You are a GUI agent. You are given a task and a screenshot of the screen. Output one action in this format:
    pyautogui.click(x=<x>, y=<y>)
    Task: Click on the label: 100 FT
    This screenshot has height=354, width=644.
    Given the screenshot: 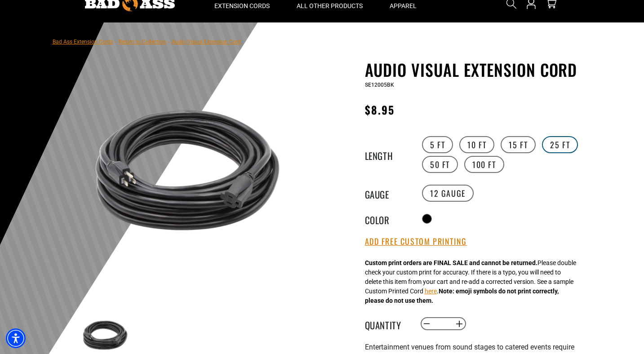 What is the action you would take?
    pyautogui.click(x=484, y=165)
    